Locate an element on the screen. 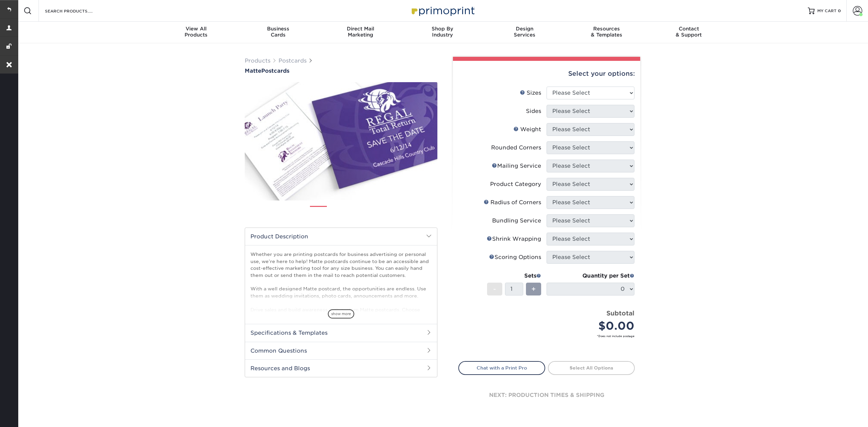 The image size is (868, 427). div: Marketing is located at coordinates (361, 31).